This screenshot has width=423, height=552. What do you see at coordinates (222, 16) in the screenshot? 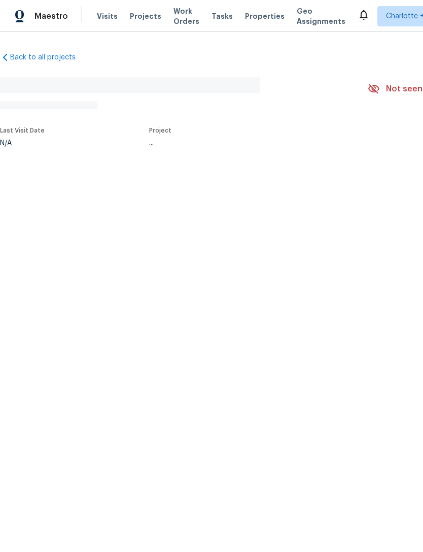
I see `span: Tasks` at bounding box center [222, 16].